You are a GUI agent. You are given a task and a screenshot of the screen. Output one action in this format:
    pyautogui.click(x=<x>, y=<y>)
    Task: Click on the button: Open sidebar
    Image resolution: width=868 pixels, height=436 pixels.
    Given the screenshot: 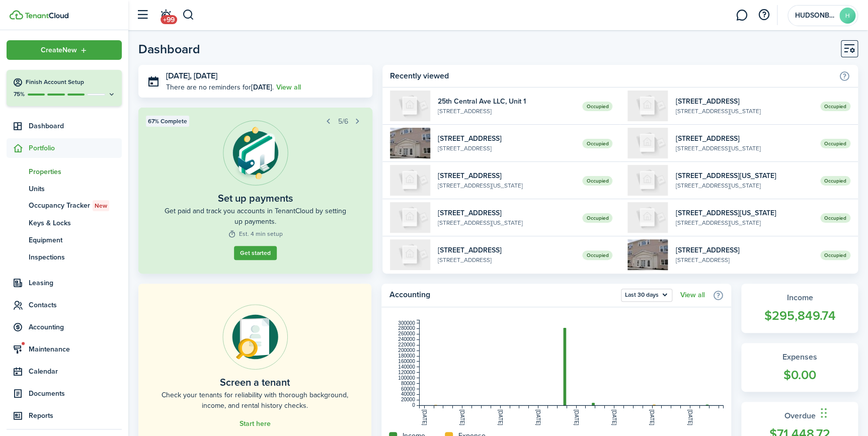 What is the action you would take?
    pyautogui.click(x=142, y=15)
    